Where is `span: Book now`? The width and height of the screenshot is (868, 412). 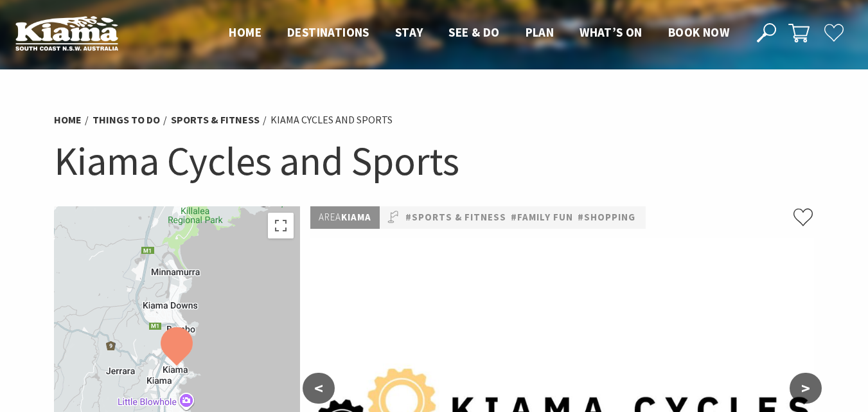
span: Book now is located at coordinates (698, 32).